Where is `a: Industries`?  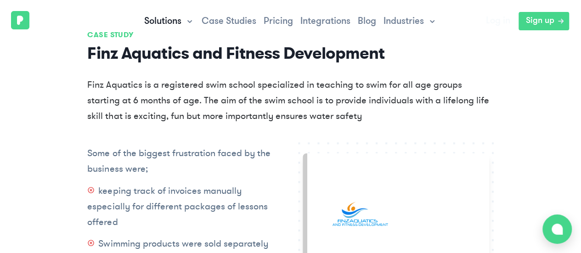
a: Industries is located at coordinates (410, 22).